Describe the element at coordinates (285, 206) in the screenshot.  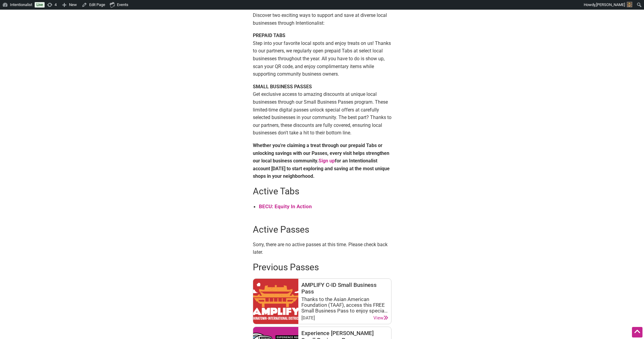
I see `strong: BECU: Equity In Action` at that location.